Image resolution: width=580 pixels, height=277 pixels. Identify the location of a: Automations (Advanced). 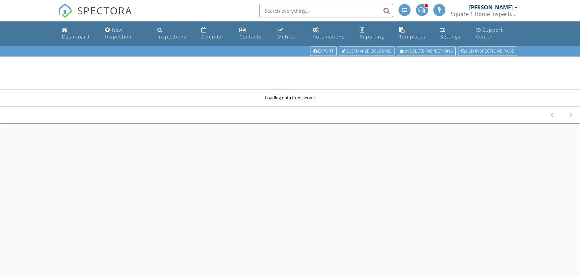
(331, 34).